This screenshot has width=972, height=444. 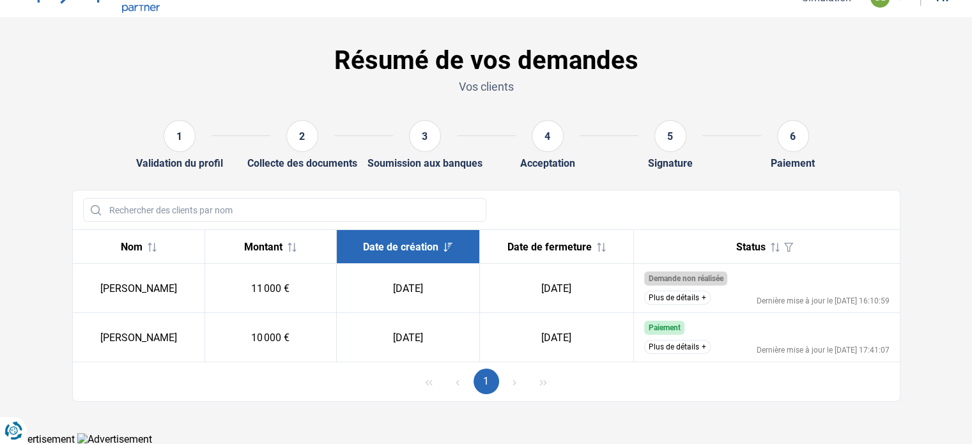 What do you see at coordinates (302, 136) in the screenshot?
I see `div: 2` at bounding box center [302, 136].